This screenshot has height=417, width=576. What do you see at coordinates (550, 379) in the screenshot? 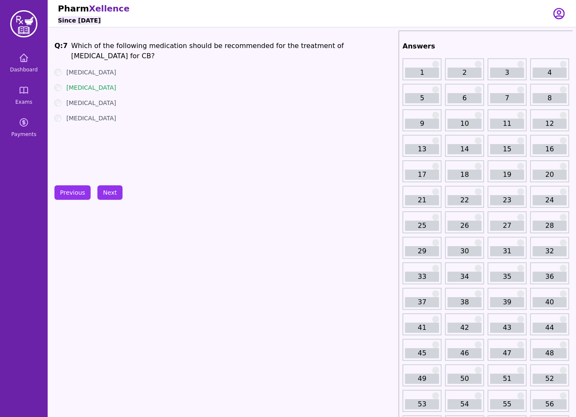
I see `a: 52` at bounding box center [550, 379].